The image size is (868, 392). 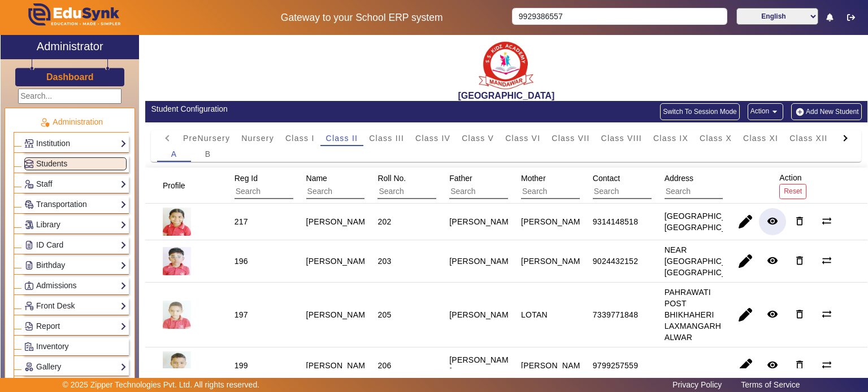 What do you see at coordinates (607, 179) in the screenshot?
I see `span: Contact` at bounding box center [607, 179].